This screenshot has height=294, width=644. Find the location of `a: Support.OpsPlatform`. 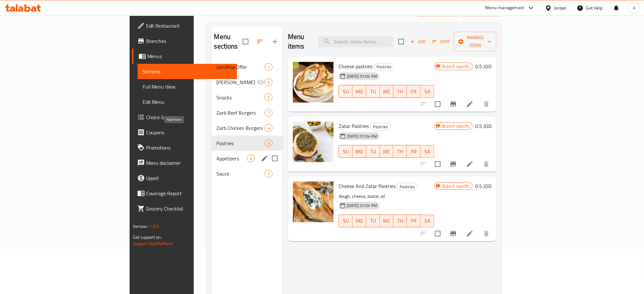

a: Support.OpsPlatform is located at coordinates (153, 244).